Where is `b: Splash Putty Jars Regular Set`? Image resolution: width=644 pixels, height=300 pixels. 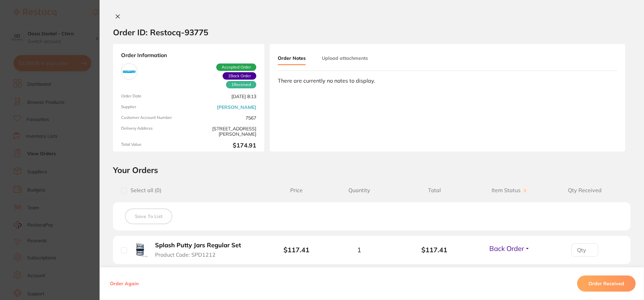
b: Splash Putty Jars Regular Set is located at coordinates (198, 245).